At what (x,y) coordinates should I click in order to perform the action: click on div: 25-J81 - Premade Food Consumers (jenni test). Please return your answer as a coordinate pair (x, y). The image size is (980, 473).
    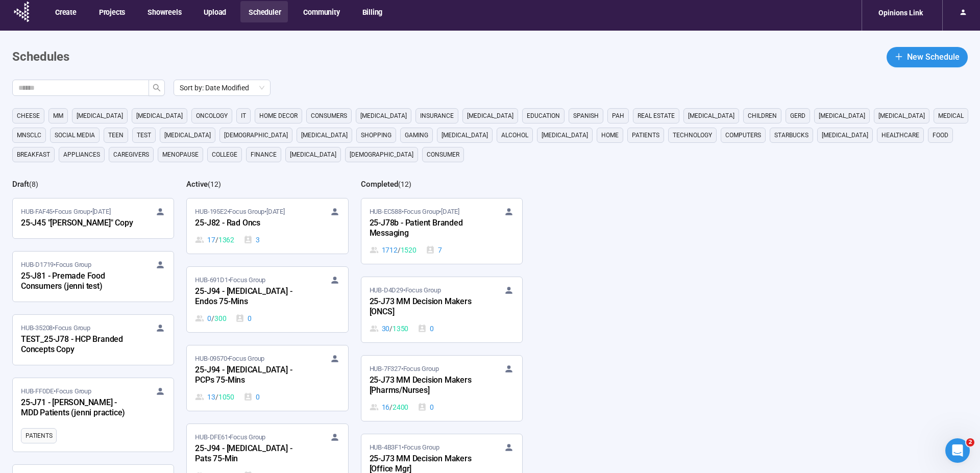
    Looking at the image, I should click on (77, 282).